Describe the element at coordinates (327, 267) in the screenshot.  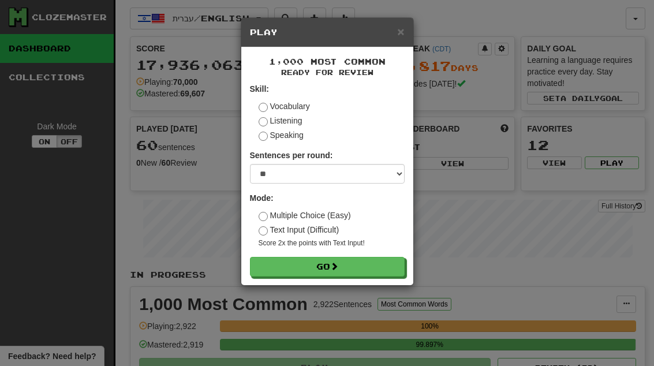
I see `button: Go` at that location.